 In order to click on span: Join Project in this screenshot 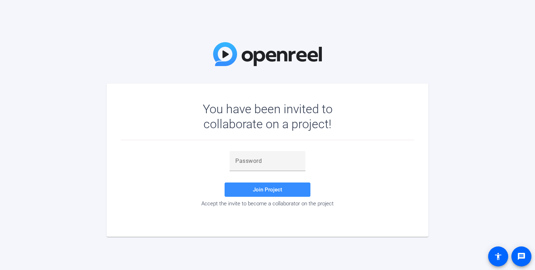, I will do `click(268, 190)`.